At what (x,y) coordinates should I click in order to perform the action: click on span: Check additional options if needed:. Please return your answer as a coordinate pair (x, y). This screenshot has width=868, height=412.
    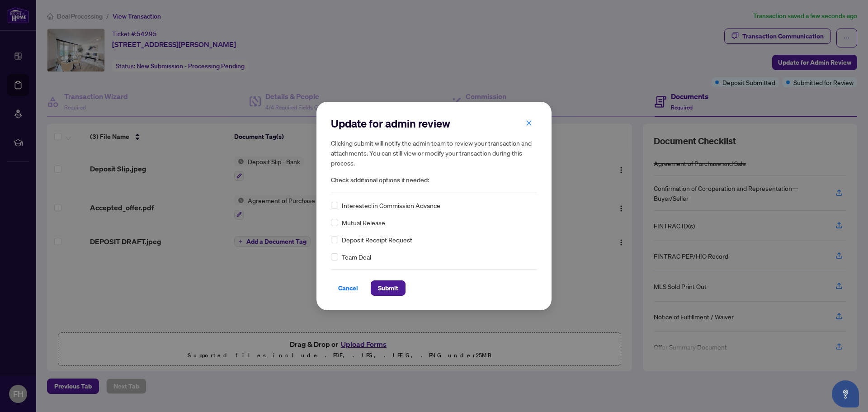
    Looking at the image, I should click on (434, 181).